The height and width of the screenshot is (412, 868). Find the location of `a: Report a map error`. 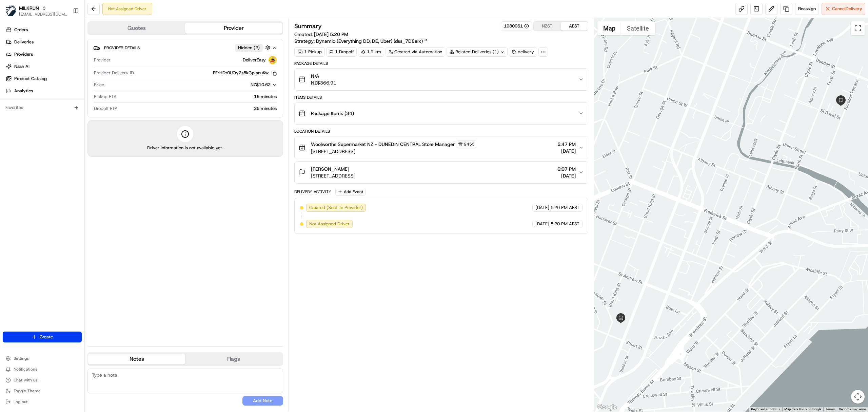

a: Report a map error is located at coordinates (852, 409).